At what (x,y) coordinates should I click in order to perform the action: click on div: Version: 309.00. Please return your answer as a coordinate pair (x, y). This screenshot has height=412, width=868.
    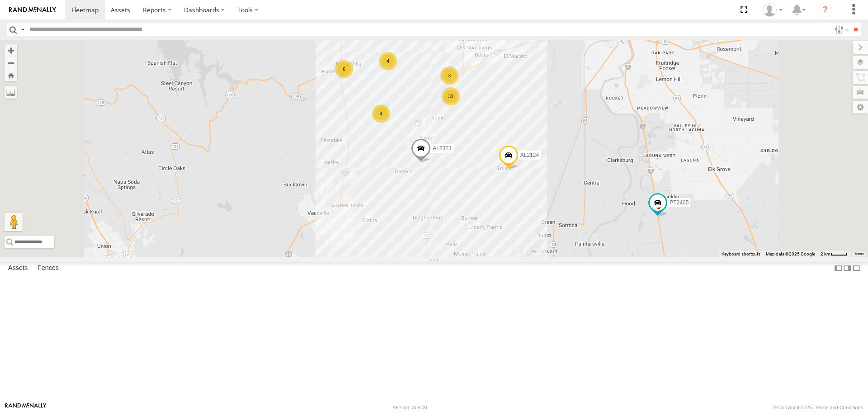
    Looking at the image, I should click on (410, 408).